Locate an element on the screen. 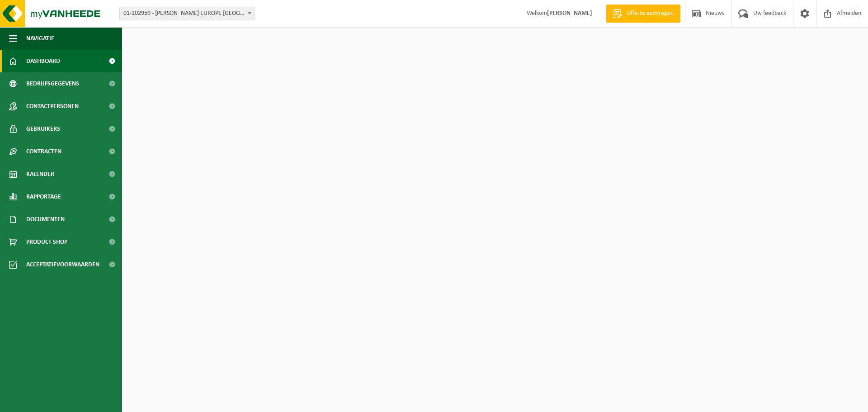  a: Offerte aanvragen is located at coordinates (643, 14).